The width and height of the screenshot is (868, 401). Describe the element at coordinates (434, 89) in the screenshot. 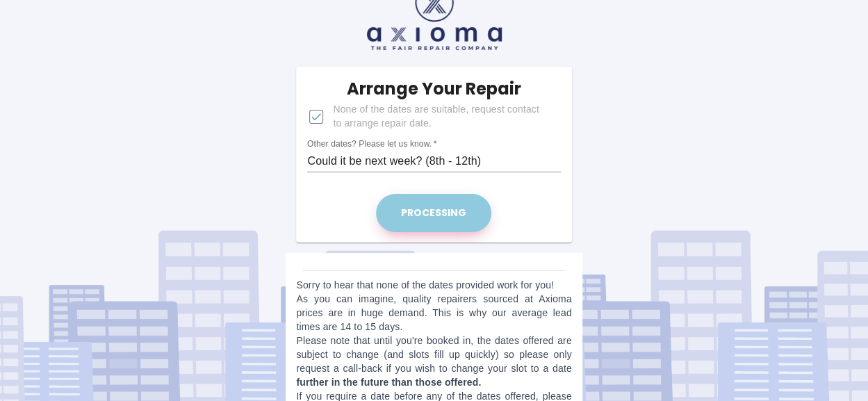

I see `h5: Arrange Your Repair` at that location.